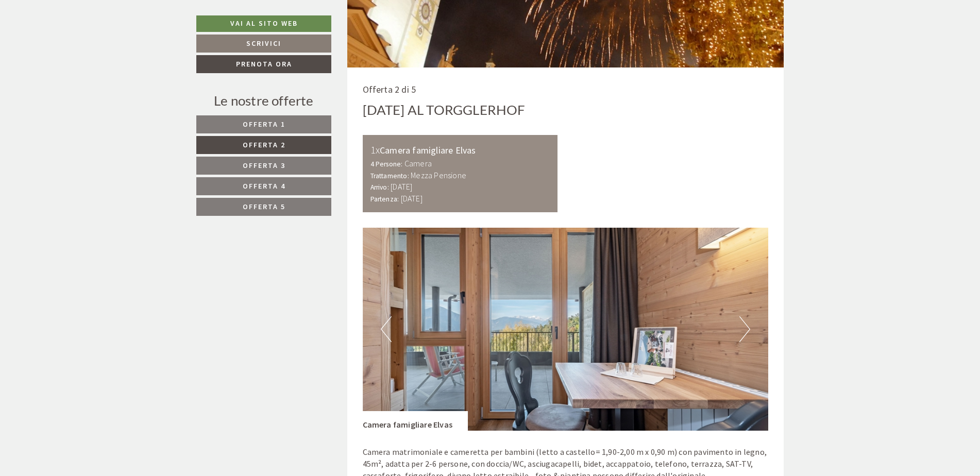  Describe the element at coordinates (264, 145) in the screenshot. I see `span: Offerta 2` at that location.